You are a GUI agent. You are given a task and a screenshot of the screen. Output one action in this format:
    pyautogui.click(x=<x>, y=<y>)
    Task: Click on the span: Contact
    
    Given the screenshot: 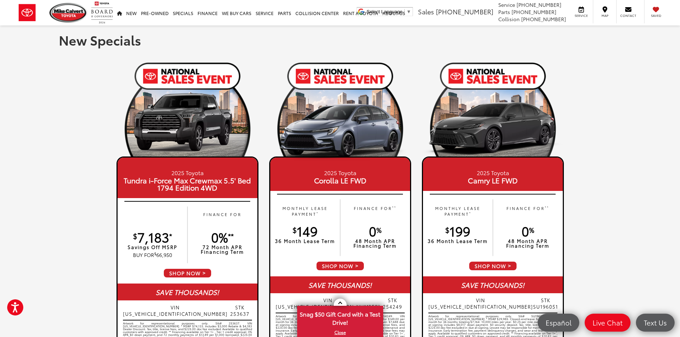 What is the action you would take?
    pyautogui.click(x=628, y=15)
    